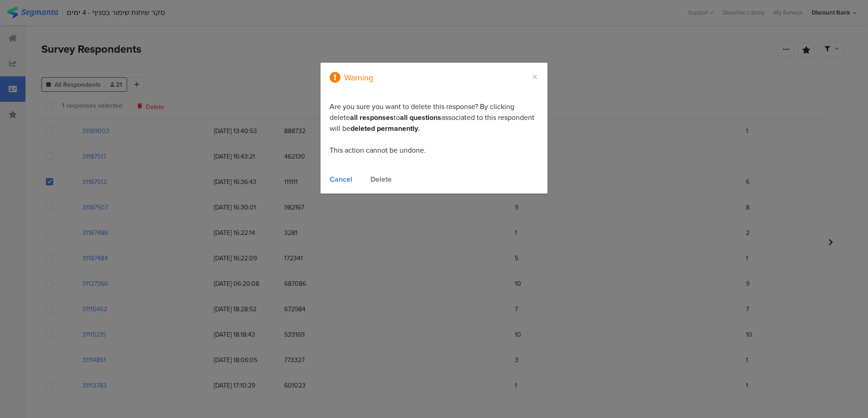 The height and width of the screenshot is (418, 868). What do you see at coordinates (432, 128) in the screenshot?
I see `span: Are you sure you want to delete this response? By clicking delete to associated to this responden...` at bounding box center [432, 128].